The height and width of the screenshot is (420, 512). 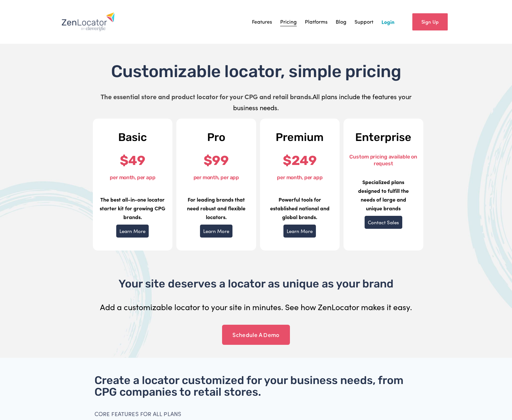 I want to click on a: Platforms, so click(x=316, y=22).